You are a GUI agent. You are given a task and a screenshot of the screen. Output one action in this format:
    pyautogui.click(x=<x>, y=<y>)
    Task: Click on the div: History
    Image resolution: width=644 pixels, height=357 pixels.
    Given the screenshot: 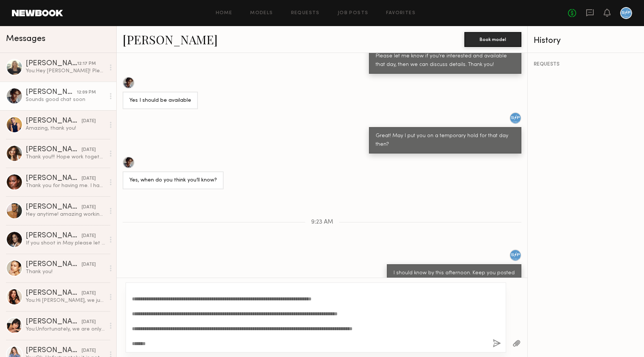 What is the action you would take?
    pyautogui.click(x=586, y=41)
    